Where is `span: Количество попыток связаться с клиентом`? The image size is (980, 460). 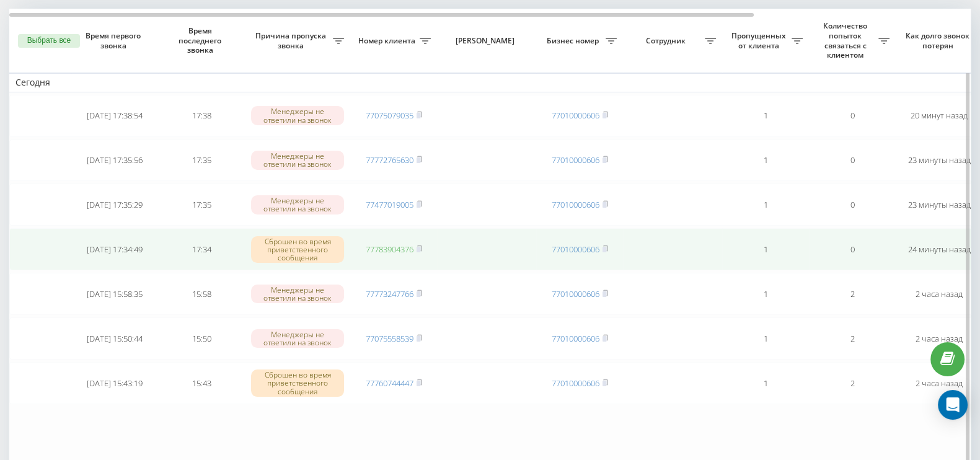 span: Количество попыток связаться с клиентом is located at coordinates (847, 40).